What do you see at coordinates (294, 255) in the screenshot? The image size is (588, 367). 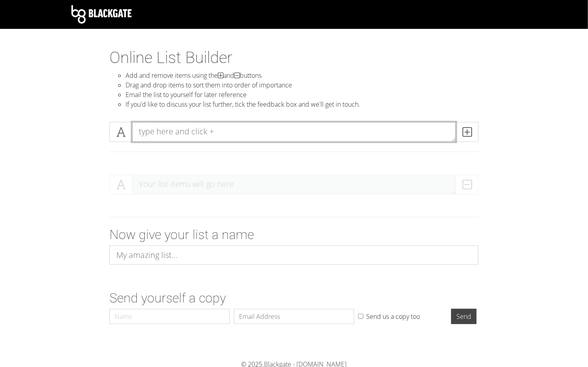 I see `input: My amazing list...` at bounding box center [294, 255].